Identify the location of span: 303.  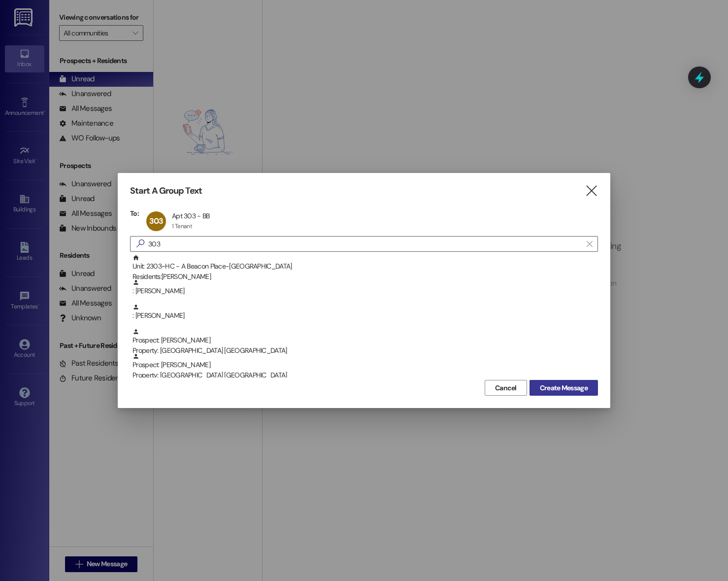
(156, 221).